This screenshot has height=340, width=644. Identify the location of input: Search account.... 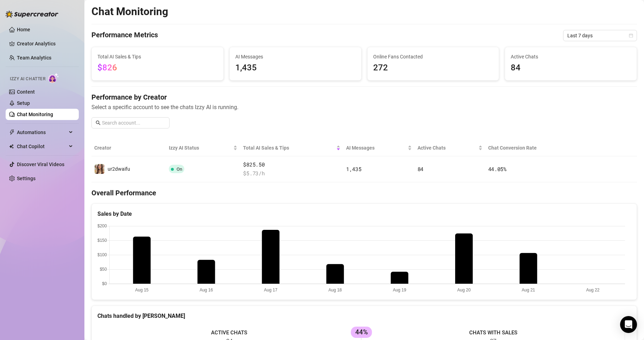
(134, 123).